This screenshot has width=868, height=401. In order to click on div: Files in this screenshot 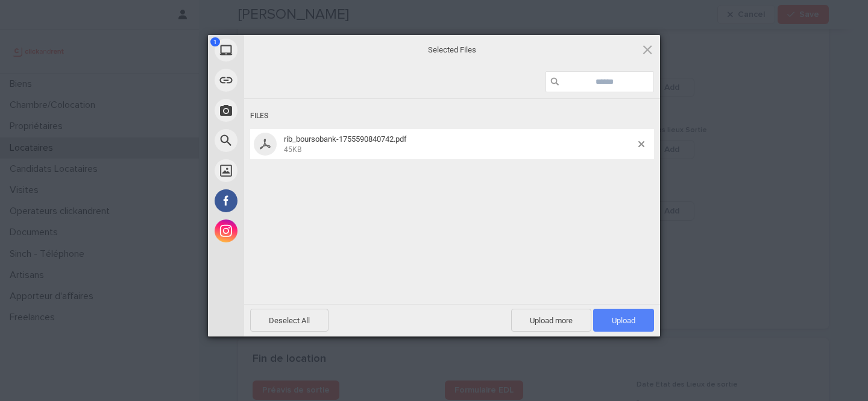, I will do `click(452, 116)`.